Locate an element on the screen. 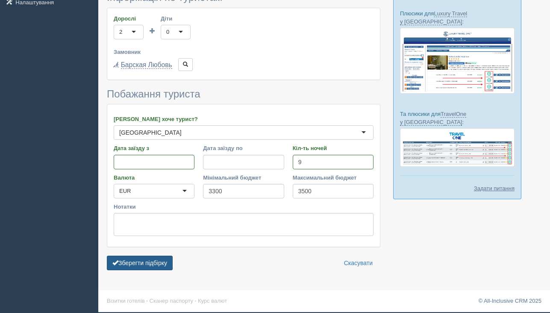  a: © All-Inclusive CRM 2025 is located at coordinates (510, 301).